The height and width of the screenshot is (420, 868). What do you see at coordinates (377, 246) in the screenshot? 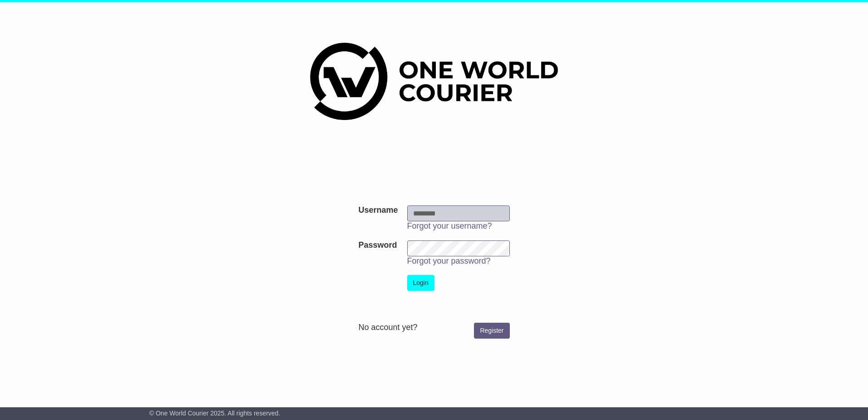
I see `label: Password` at bounding box center [377, 246].